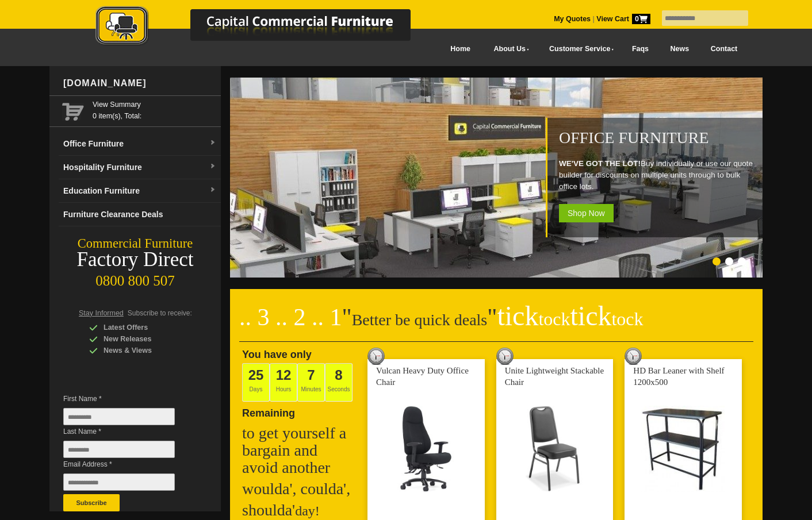 Image resolution: width=812 pixels, height=520 pixels. What do you see at coordinates (724, 49) in the screenshot?
I see `a: Contact` at bounding box center [724, 49].